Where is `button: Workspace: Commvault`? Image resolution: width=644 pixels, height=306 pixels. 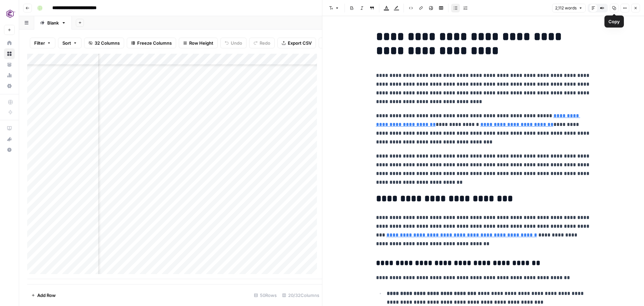 button: Workspace: Commvault is located at coordinates (9, 14).